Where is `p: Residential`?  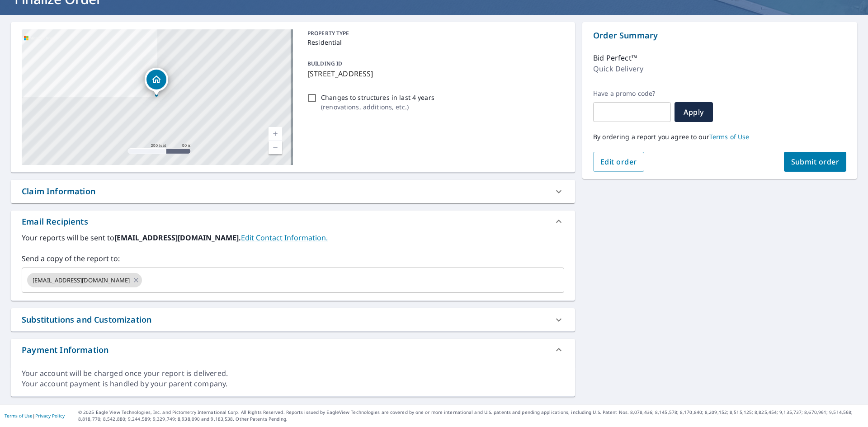 p: Residential is located at coordinates (434, 42).